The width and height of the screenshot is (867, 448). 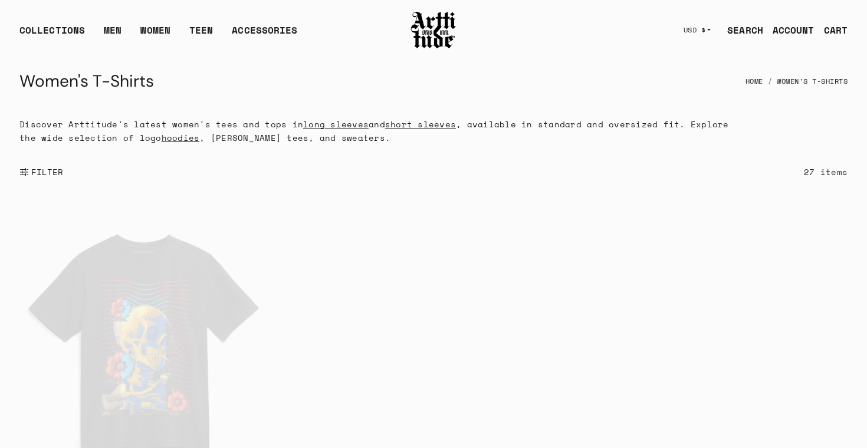 I want to click on div: COLLECTIONS, so click(x=52, y=35).